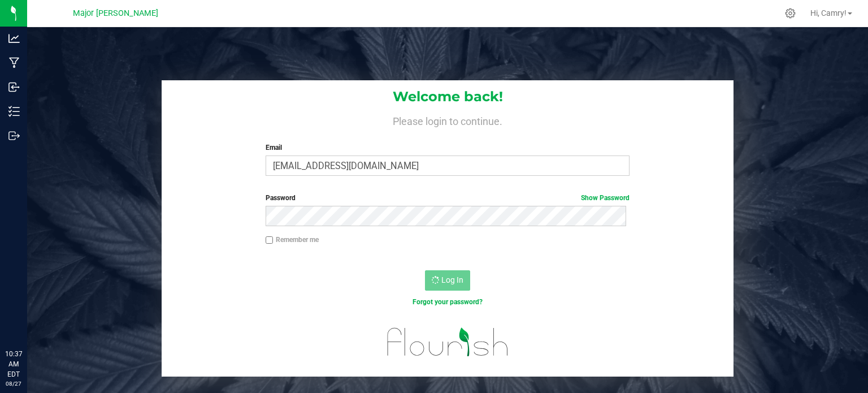  What do you see at coordinates (14, 63) in the screenshot?
I see `inline-svg: Manufacturing` at bounding box center [14, 63].